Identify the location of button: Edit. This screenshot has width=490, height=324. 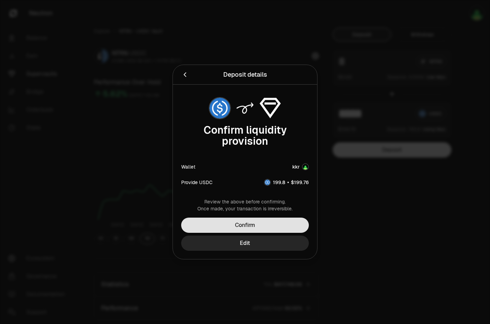
(245, 243).